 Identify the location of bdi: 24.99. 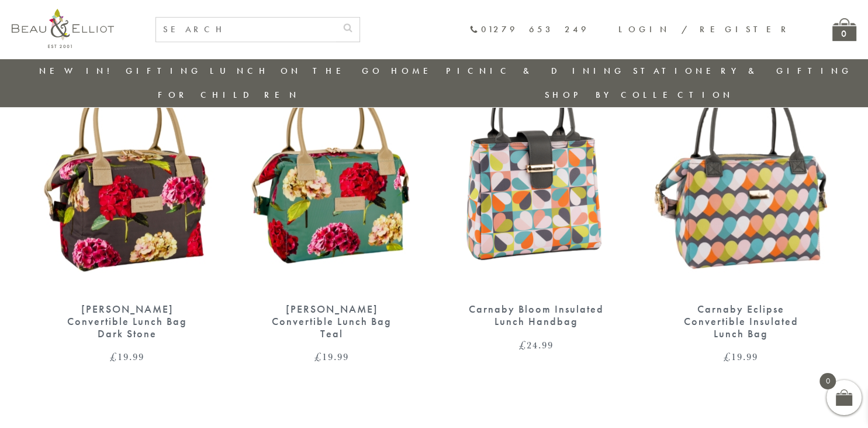
(536, 345).